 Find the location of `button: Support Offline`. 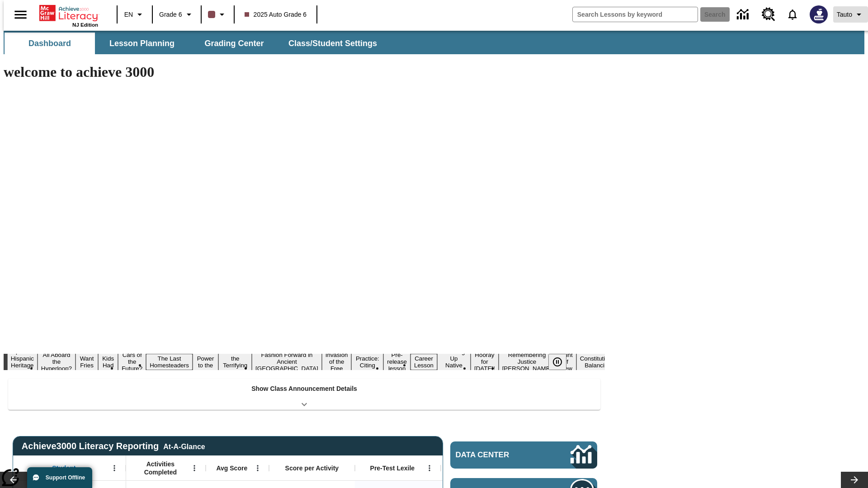

button: Support Offline is located at coordinates (59, 477).